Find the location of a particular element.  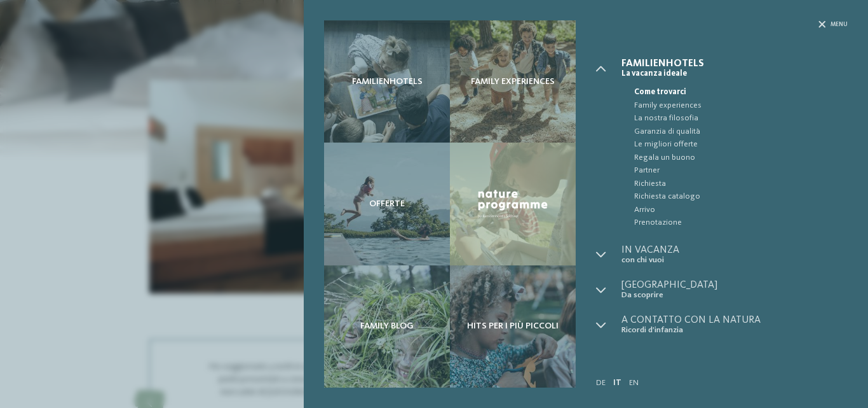

span: Ricordi d’infanzia is located at coordinates (735, 330).